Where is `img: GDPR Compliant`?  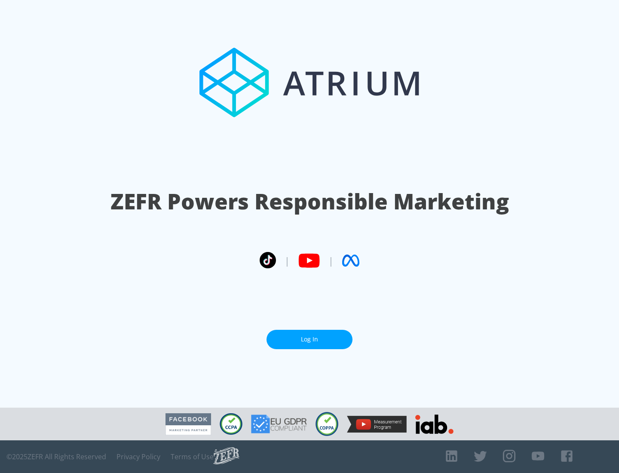 img: GDPR Compliant is located at coordinates (279, 424).